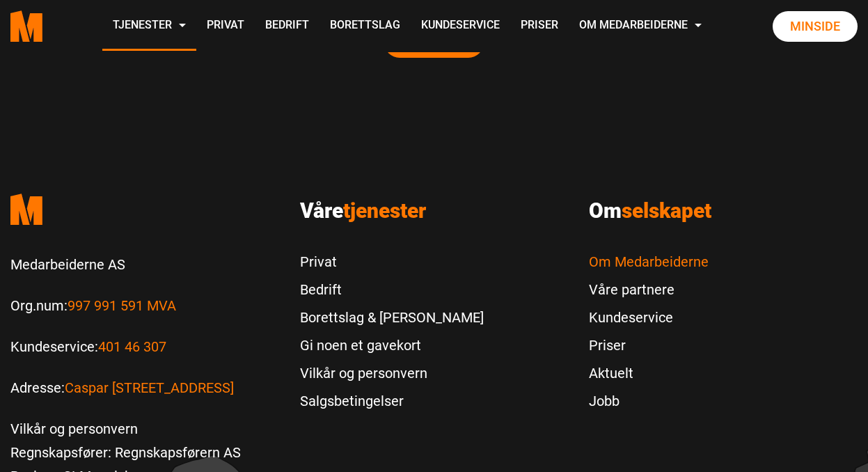 The width and height of the screenshot is (868, 472). What do you see at coordinates (649, 290) in the screenshot?
I see `a: Våre partnere` at bounding box center [649, 290].